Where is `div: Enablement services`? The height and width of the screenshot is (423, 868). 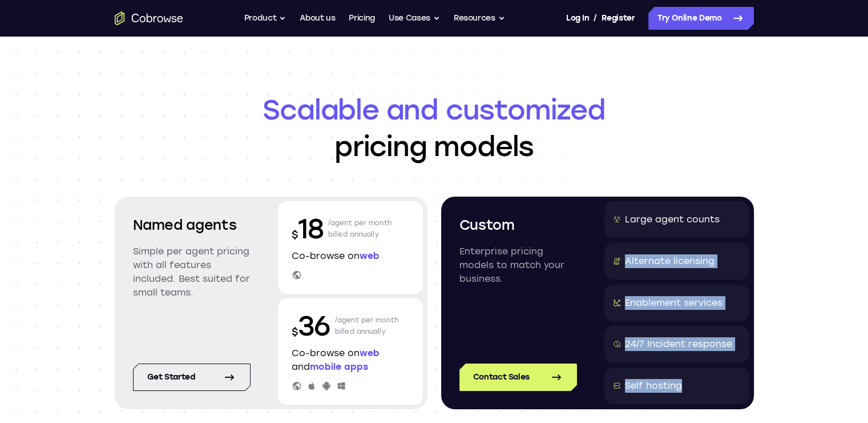 div: Enablement services is located at coordinates (674, 302).